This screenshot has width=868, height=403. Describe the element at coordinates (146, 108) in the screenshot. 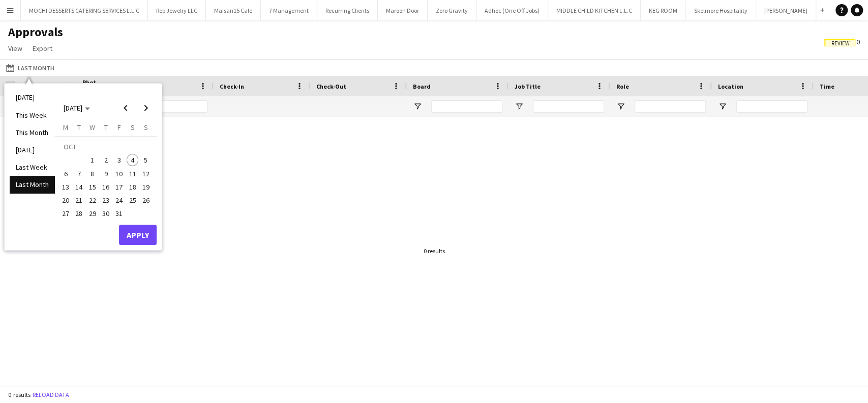

I see `button: Next month` at that location.